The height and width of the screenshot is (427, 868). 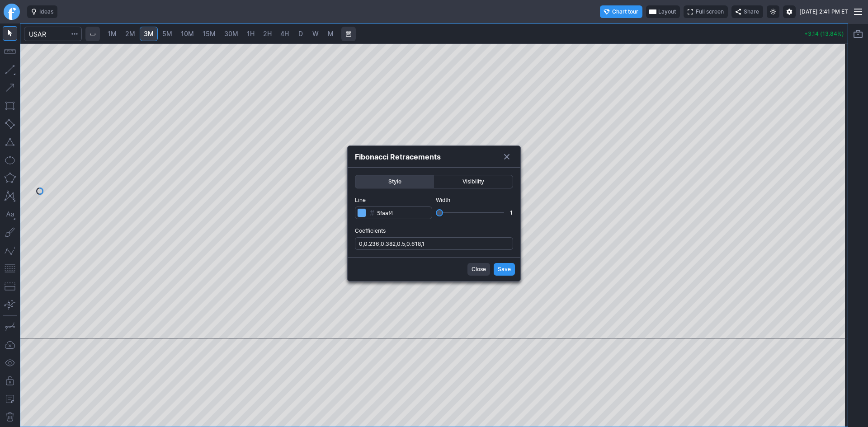 What do you see at coordinates (474, 201) in the screenshot?
I see `span: Width` at bounding box center [474, 201].